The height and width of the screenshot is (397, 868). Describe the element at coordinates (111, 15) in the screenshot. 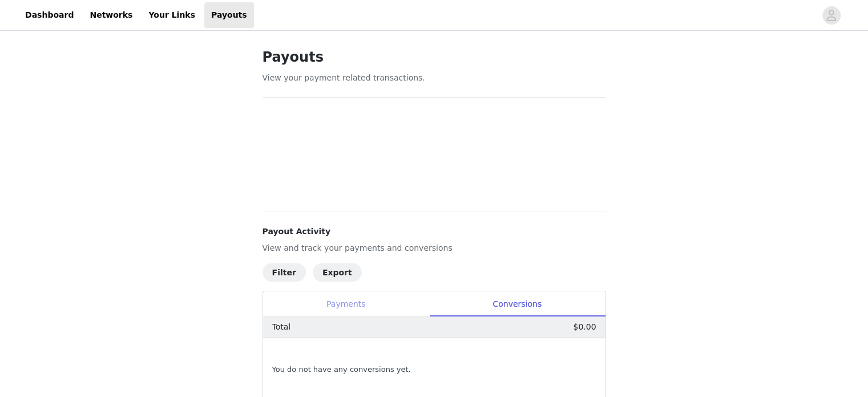

I see `a: Networks` at that location.